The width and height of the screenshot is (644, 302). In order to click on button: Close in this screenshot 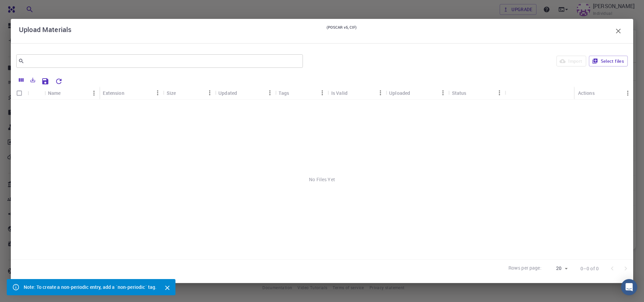, I will do `click(167, 288)`.